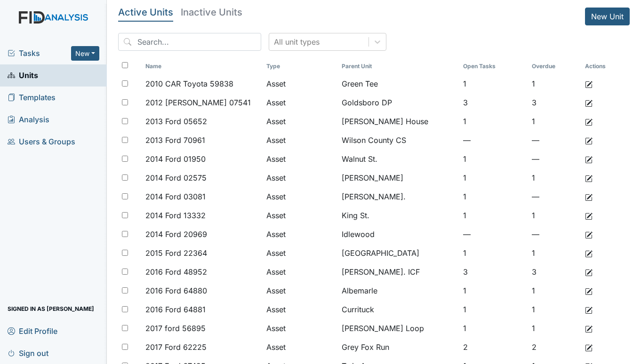 The image size is (641, 364). Describe the element at coordinates (22, 75) in the screenshot. I see `span: Units` at that location.